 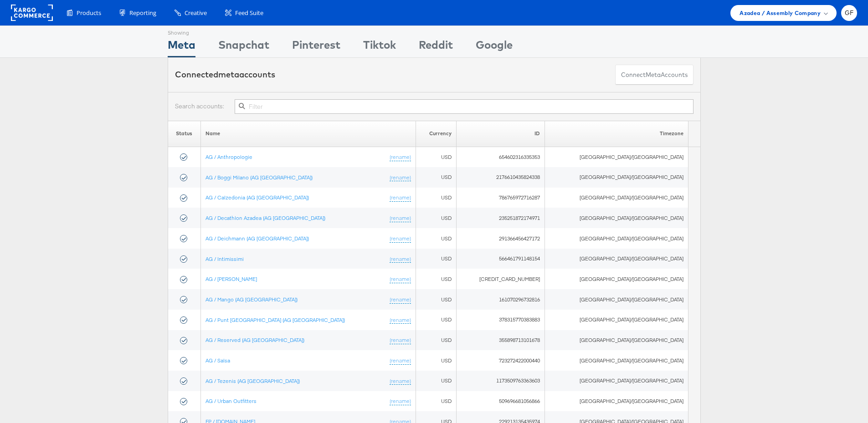 I want to click on a: AG / Urban Outfitters, so click(x=231, y=400).